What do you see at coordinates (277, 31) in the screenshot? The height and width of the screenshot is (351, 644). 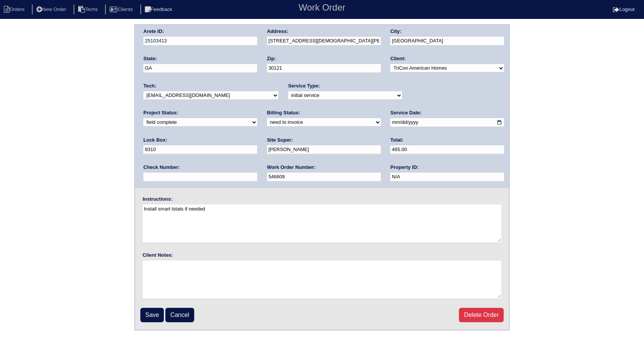 I see `label: Address:` at bounding box center [277, 31].